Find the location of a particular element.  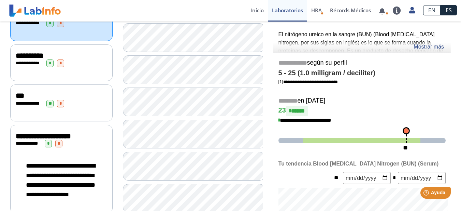

h5: según su perfil is located at coordinates (362, 63).